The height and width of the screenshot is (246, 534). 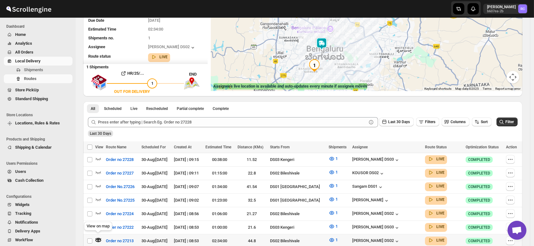 I want to click on span: Columns, so click(x=458, y=122).